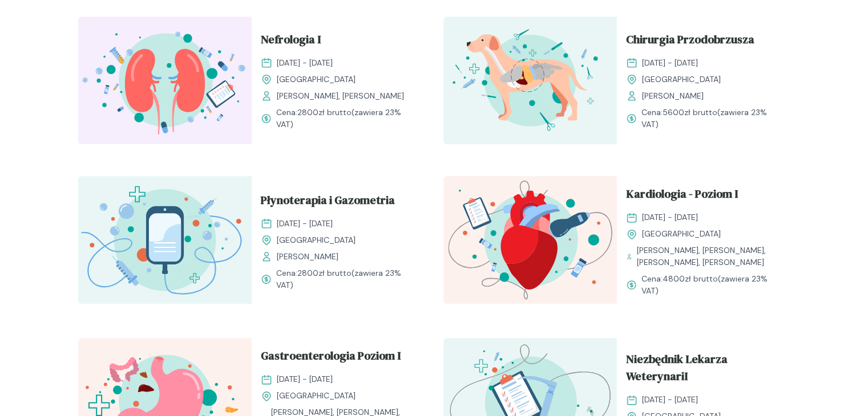 The width and height of the screenshot is (868, 416). What do you see at coordinates (339, 41) in the screenshot?
I see `a: Nefrologia I` at bounding box center [339, 41].